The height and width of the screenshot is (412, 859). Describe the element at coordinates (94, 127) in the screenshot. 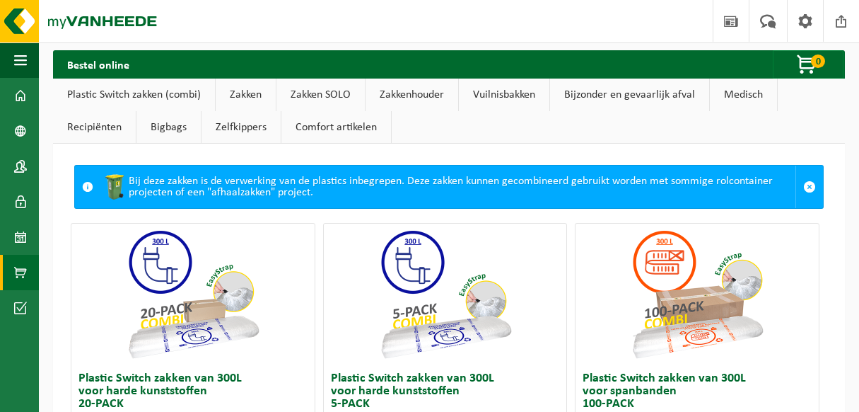

I see `a: Recipiënten` at that location.